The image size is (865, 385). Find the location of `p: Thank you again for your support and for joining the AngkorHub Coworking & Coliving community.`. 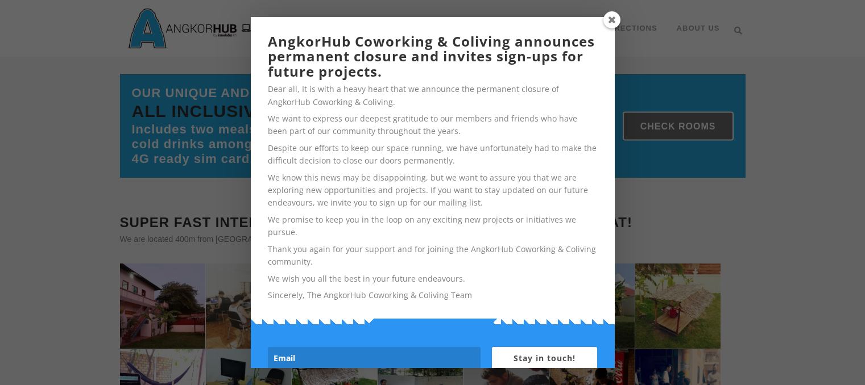

p: Thank you again for your support and for joining the AngkorHub Coworking & Coliving community. is located at coordinates (433, 256).